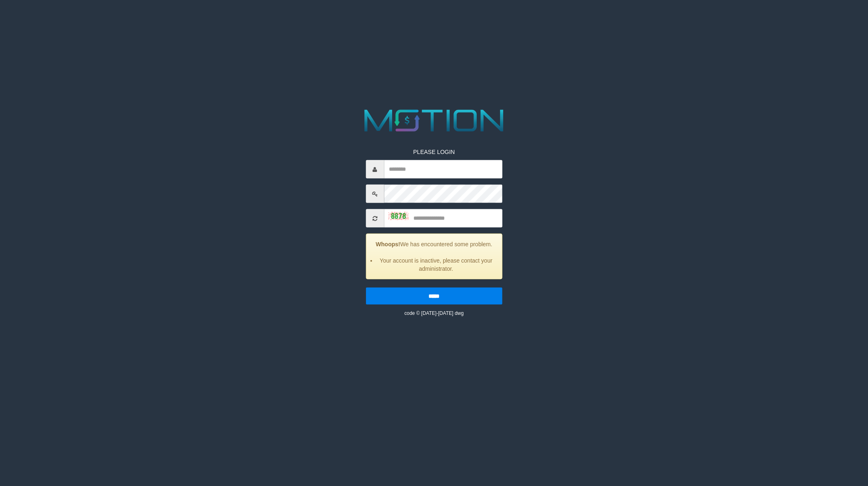 Image resolution: width=868 pixels, height=486 pixels. What do you see at coordinates (388, 245) in the screenshot?
I see `strong: Whoops!` at bounding box center [388, 245].